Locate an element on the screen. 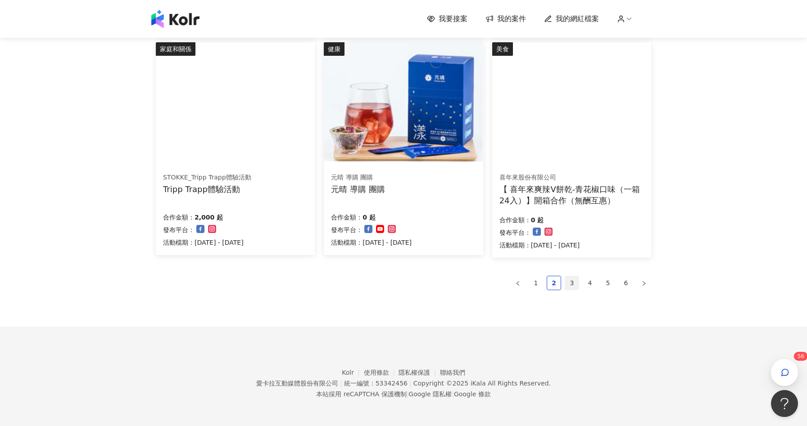  span: 本站採用 reCAPTCHA 保護機制 is located at coordinates (403, 394).